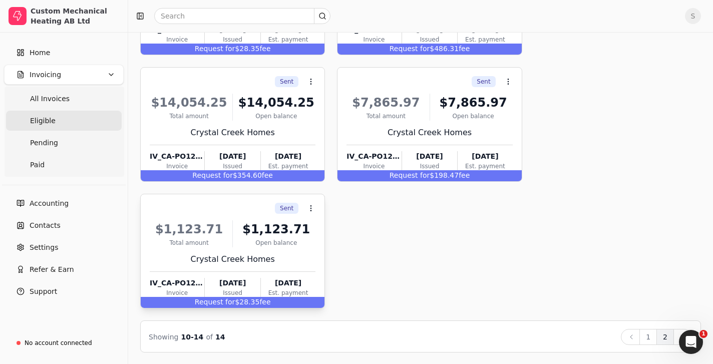  What do you see at coordinates (75, 16) in the screenshot?
I see `div: Custom Mechanical Heating AB Ltd` at bounding box center [75, 16].